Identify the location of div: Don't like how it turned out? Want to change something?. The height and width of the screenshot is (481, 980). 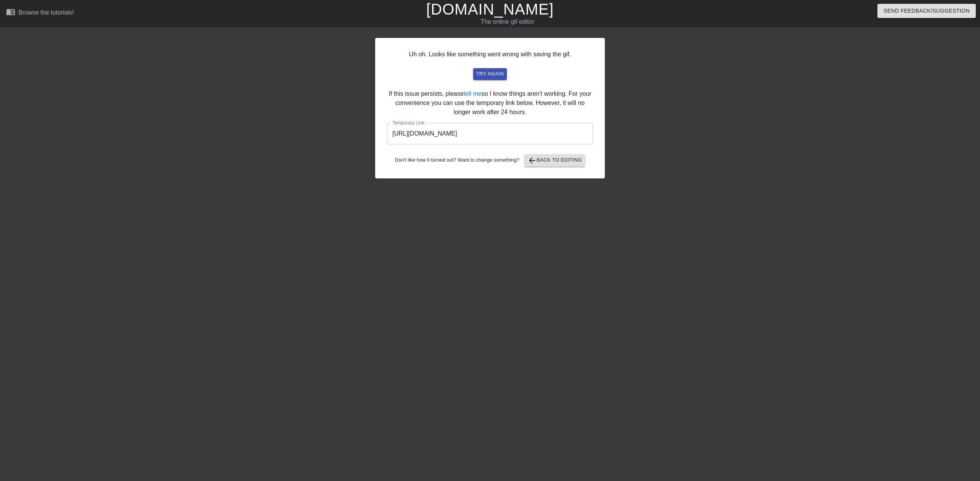
(490, 161).